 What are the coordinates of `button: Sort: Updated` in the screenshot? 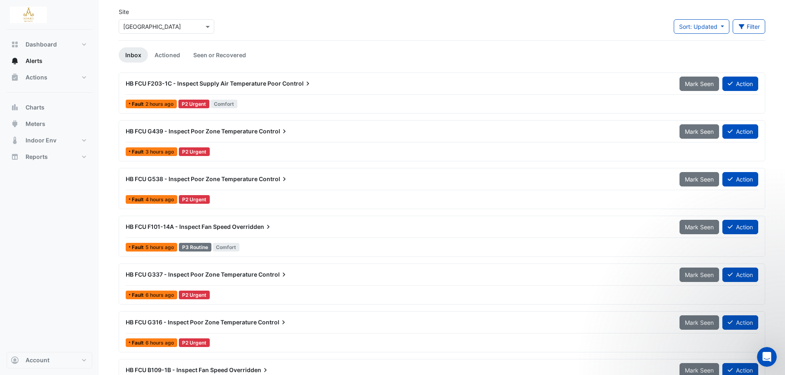 It's located at (701, 26).